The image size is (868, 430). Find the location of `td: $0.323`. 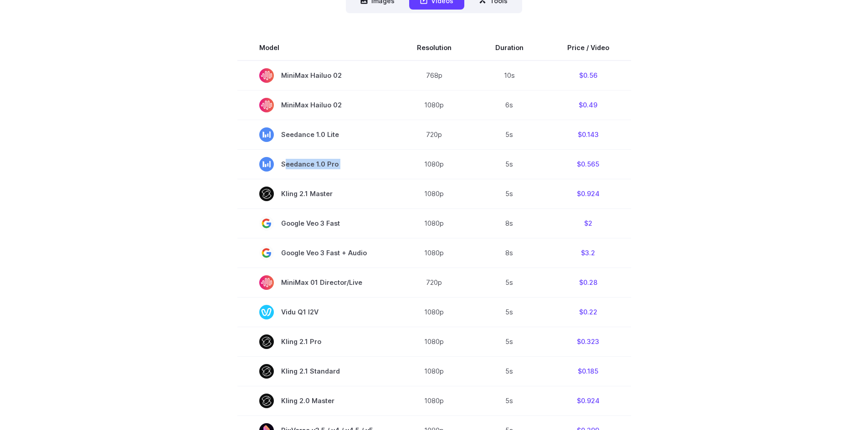

td: $0.323 is located at coordinates (589, 341).